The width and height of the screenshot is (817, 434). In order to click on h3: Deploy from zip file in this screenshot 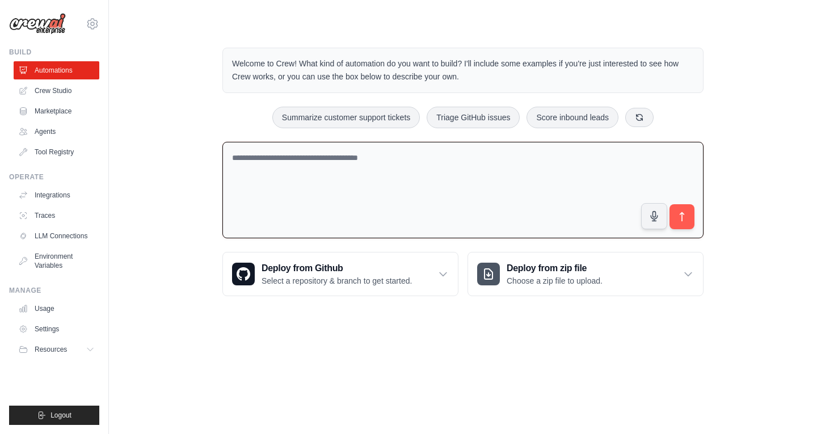, I will do `click(554, 268)`.